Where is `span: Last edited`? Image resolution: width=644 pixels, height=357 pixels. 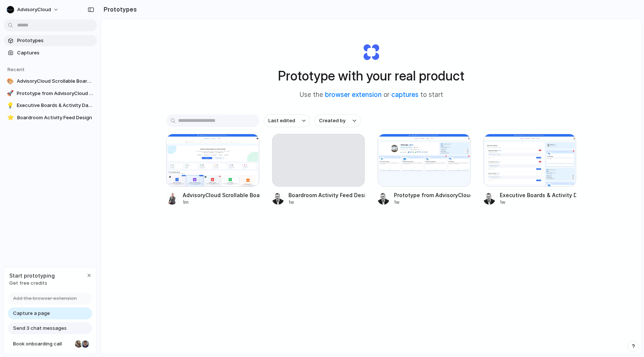
span: Last edited is located at coordinates (282, 121).